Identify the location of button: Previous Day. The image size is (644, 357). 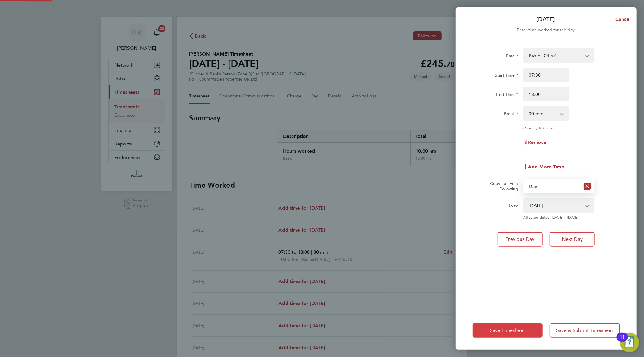
(520, 239).